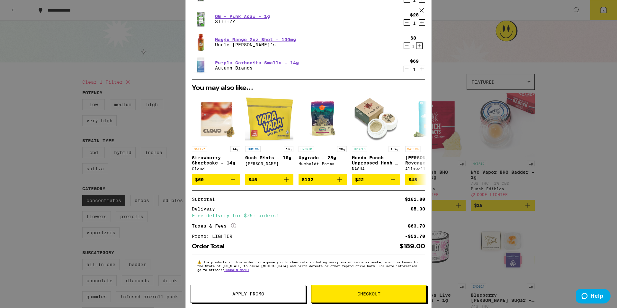 The image size is (617, 308). What do you see at coordinates (211, 246) in the screenshot?
I see `div: Order Total` at bounding box center [211, 246].